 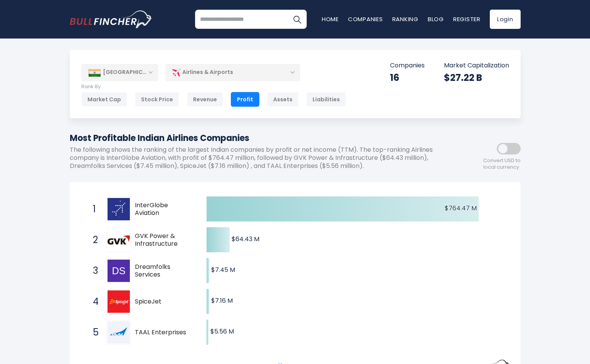 I want to click on button: Search, so click(x=297, y=20).